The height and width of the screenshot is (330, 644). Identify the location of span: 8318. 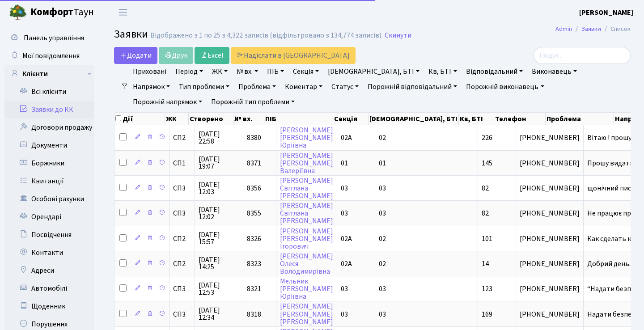
(254, 314).